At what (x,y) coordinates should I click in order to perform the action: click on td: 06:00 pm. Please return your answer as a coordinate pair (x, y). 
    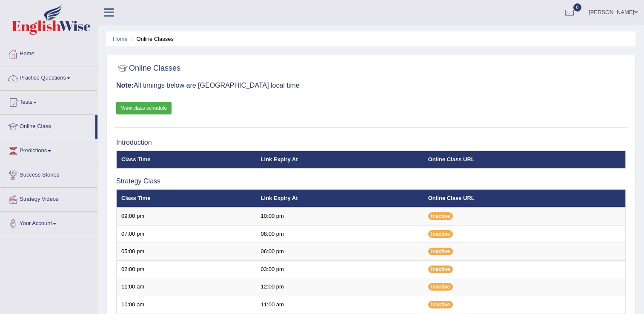
    Looking at the image, I should click on (340, 252).